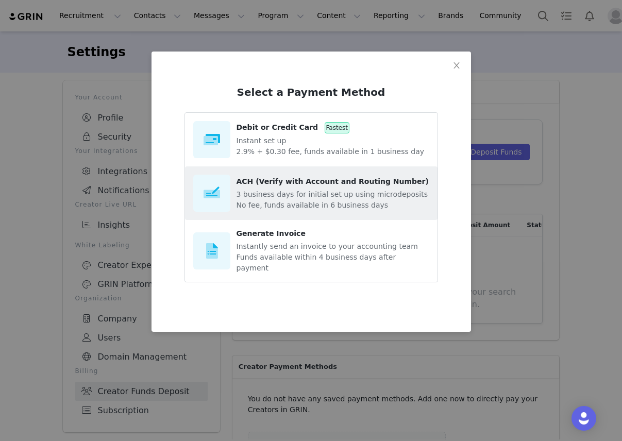 The height and width of the screenshot is (441, 622). Describe the element at coordinates (456, 65) in the screenshot. I see `i: icon: close` at that location.